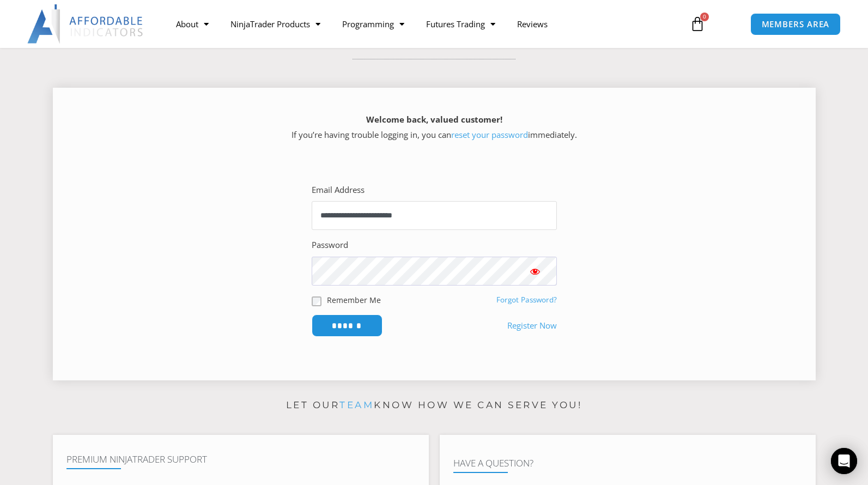 Image resolution: width=868 pixels, height=485 pixels. I want to click on a: NinjaTrader Products, so click(275, 24).